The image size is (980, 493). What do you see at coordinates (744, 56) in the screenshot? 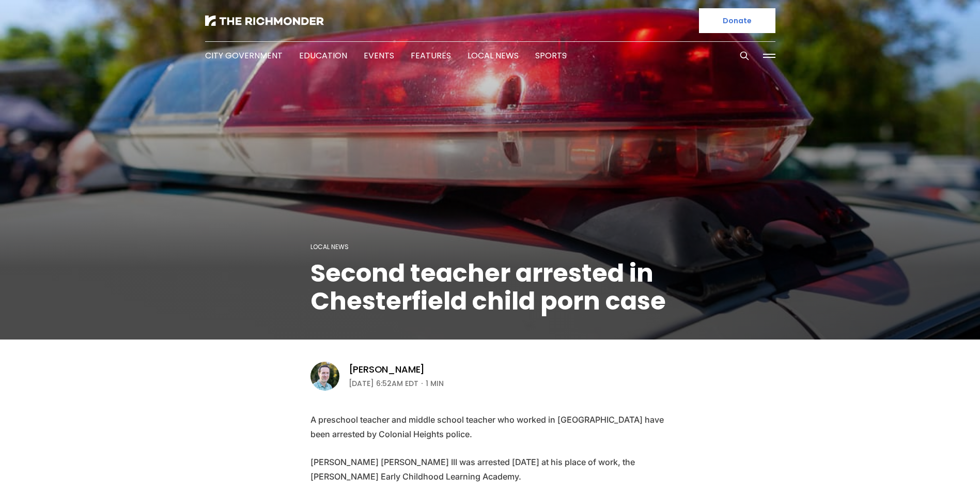
I see `button: Search this site` at bounding box center [744, 56].